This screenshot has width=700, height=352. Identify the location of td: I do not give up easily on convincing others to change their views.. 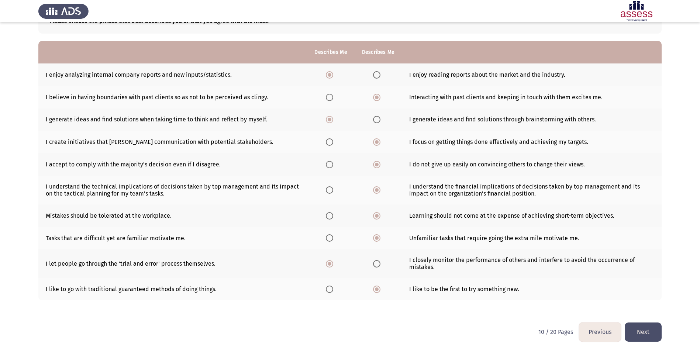
(531, 164).